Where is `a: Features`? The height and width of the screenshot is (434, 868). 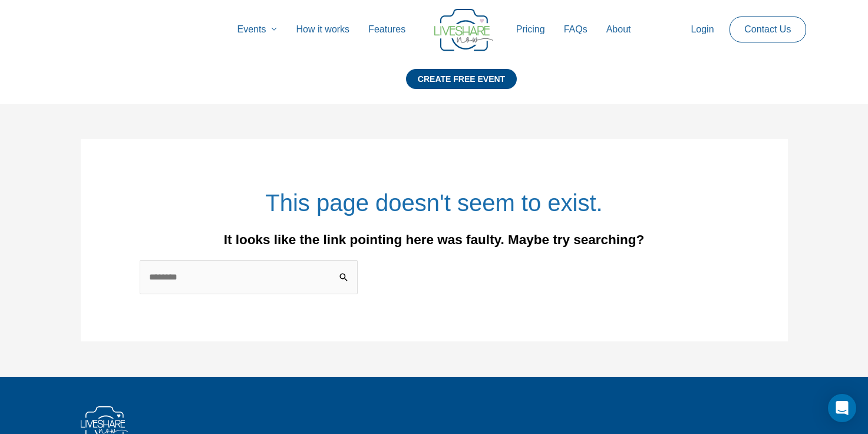
a: Features is located at coordinates (386, 30).